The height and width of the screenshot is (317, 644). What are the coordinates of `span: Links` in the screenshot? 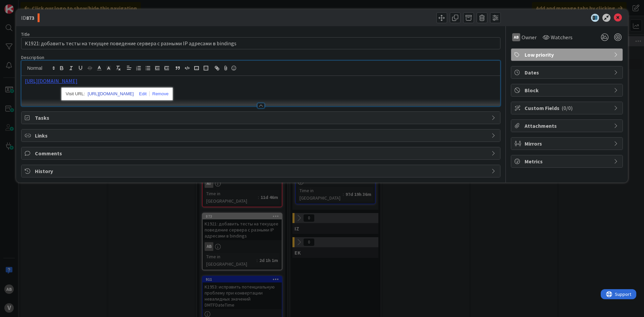 It's located at (261, 135).